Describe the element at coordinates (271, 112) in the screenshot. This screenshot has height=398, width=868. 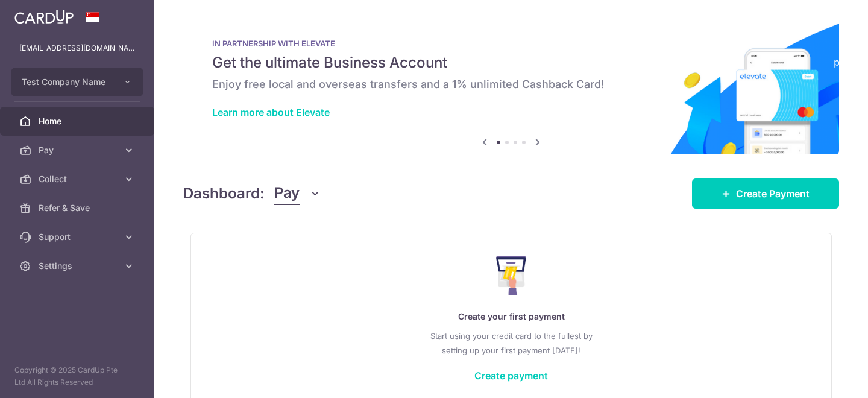
I see `a: Learn more about Elevate` at that location.